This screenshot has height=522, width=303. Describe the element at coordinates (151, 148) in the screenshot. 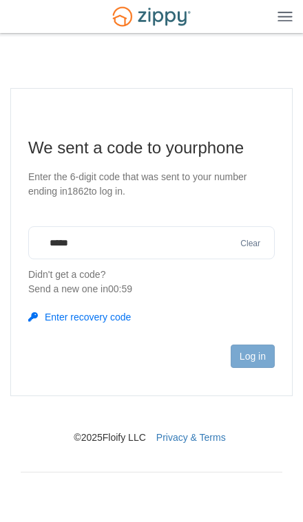

I see `h1: We sent a code to your phone` at that location.